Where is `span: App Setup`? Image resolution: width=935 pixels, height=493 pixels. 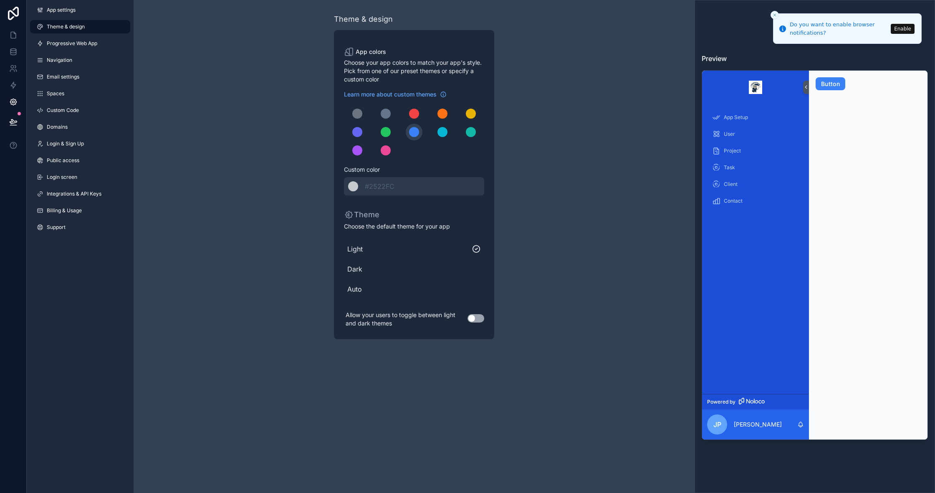 span: App Setup is located at coordinates (736, 117).